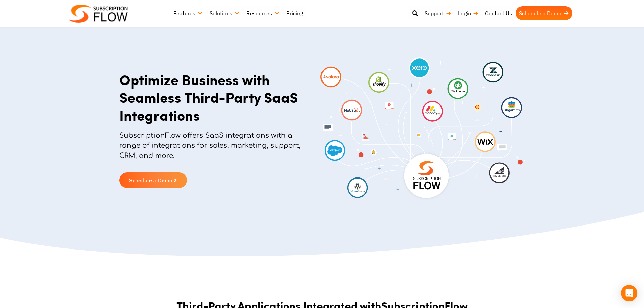  What do you see at coordinates (98, 14) in the screenshot?
I see `img: Subscriptionflow` at bounding box center [98, 14].